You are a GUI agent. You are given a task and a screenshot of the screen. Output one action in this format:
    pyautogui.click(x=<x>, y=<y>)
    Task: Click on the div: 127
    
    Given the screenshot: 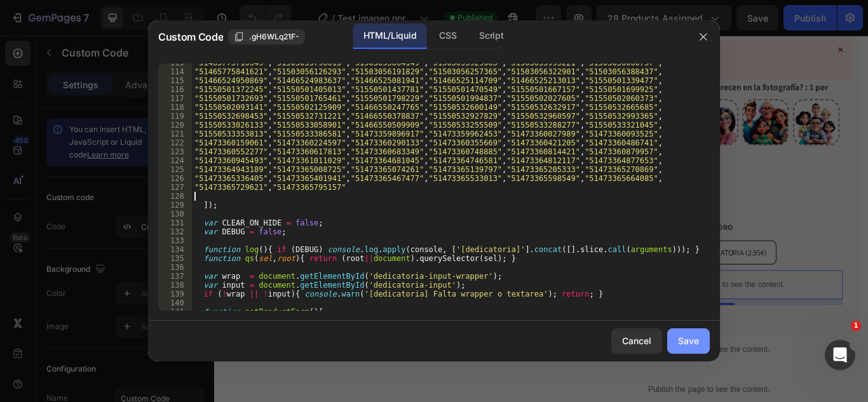 What is the action you would take?
    pyautogui.click(x=175, y=188)
    